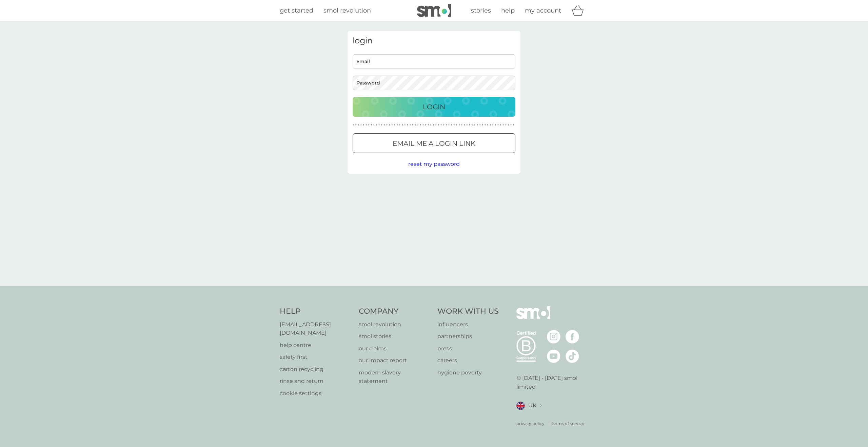 The height and width of the screenshot is (447, 868). I want to click on a: partnerships, so click(468, 336).